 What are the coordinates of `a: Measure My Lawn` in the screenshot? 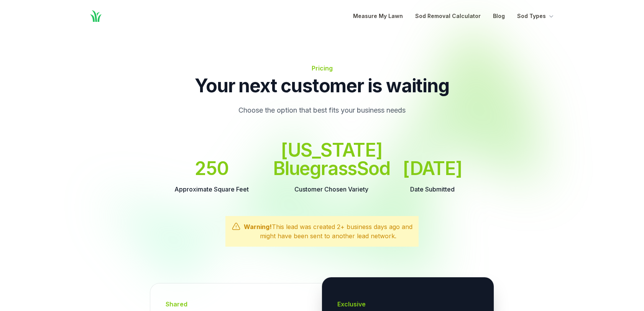 It's located at (378, 16).